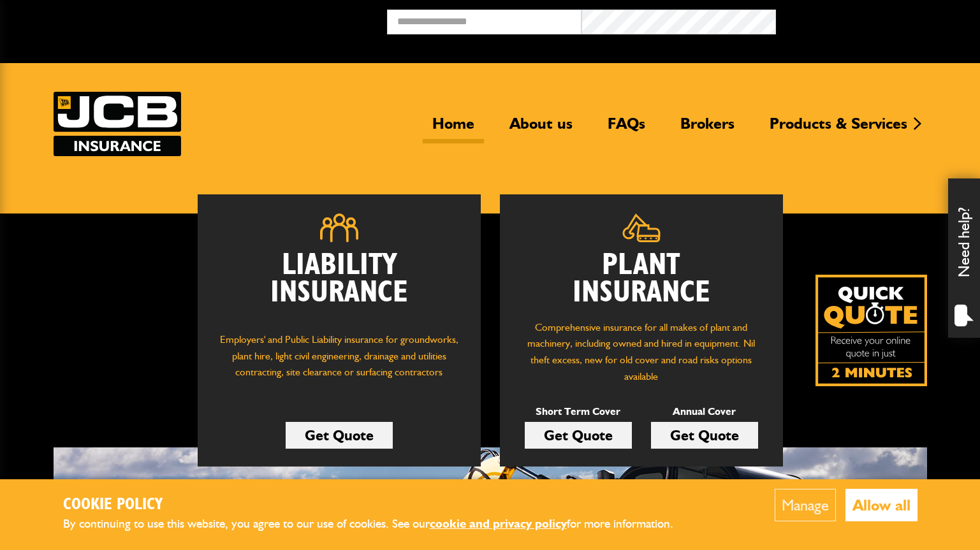 This screenshot has width=980, height=550. What do you see at coordinates (498, 524) in the screenshot?
I see `a: cookie and privacy policy` at bounding box center [498, 524].